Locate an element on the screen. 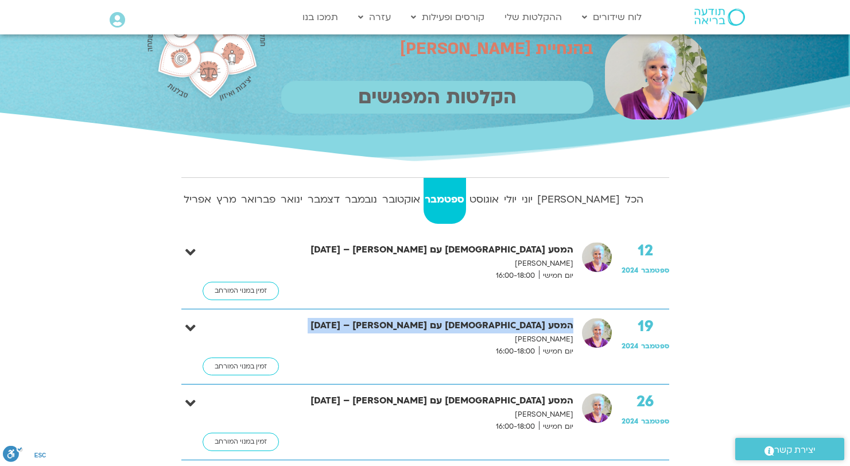 The height and width of the screenshot is (466, 850). a: ההקלטות שלי is located at coordinates (533, 17).